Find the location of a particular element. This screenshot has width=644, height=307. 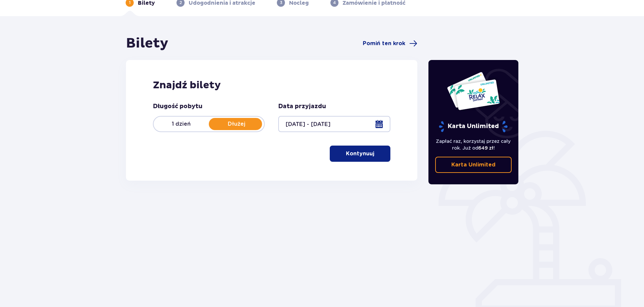

p: Kontynuuj is located at coordinates (360, 154).